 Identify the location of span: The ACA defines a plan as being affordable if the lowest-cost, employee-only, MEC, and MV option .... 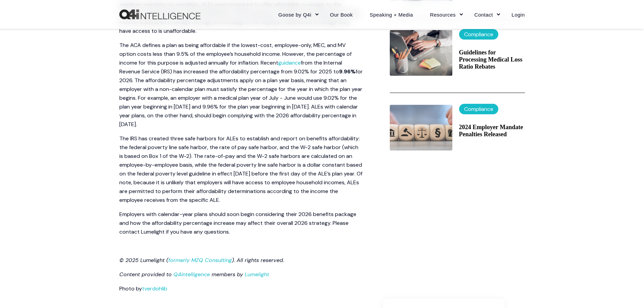
(235, 54).